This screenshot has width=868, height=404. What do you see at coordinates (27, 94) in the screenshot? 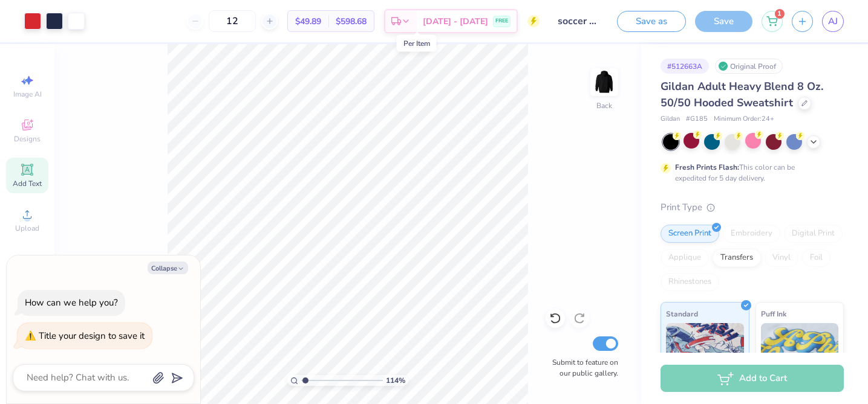
I see `span: Image AI` at bounding box center [27, 94].